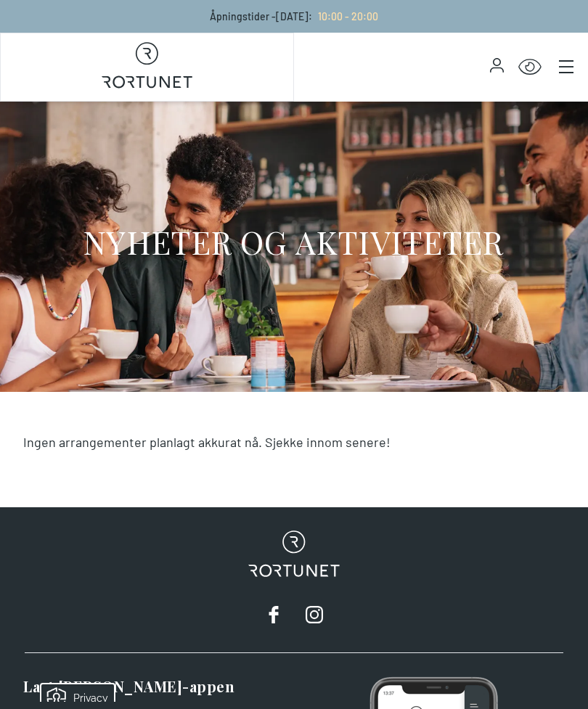 The height and width of the screenshot is (709, 588). What do you see at coordinates (294, 442) in the screenshot?
I see `p: Ingen arrangementer planlagt akkurat nå. Sjekke innom senere!` at bounding box center [294, 442].